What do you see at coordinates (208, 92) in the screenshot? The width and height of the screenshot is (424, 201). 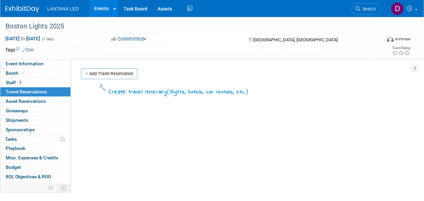 I see `span: flights, hotels, car rentals, etc.` at bounding box center [208, 92].